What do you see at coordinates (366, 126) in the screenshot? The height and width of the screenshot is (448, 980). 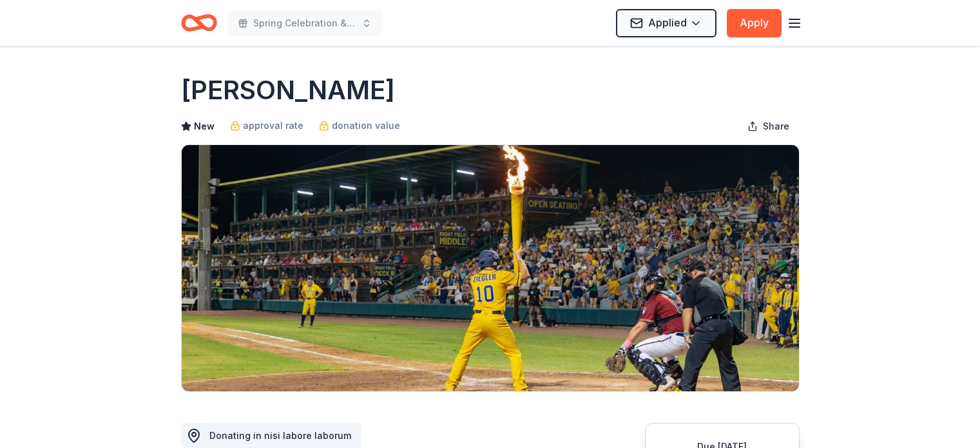 I see `span: donation value` at bounding box center [366, 126].